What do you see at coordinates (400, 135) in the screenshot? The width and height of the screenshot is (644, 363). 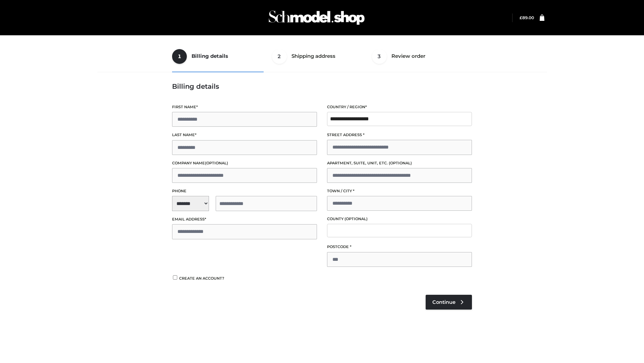 I see `label: Street address` at bounding box center [400, 135].